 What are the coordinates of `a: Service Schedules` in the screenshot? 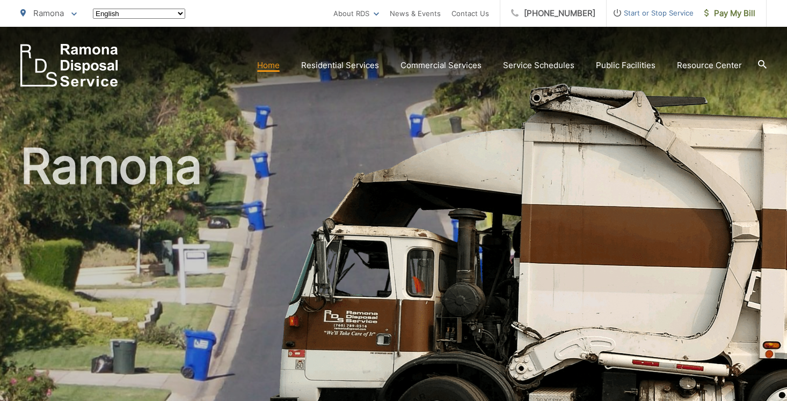 It's located at (538, 65).